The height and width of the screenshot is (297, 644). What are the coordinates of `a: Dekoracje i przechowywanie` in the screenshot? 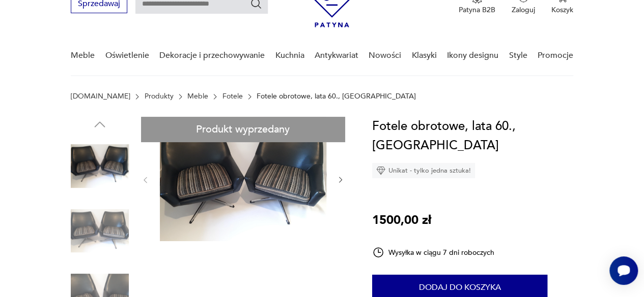 It's located at (212, 56).